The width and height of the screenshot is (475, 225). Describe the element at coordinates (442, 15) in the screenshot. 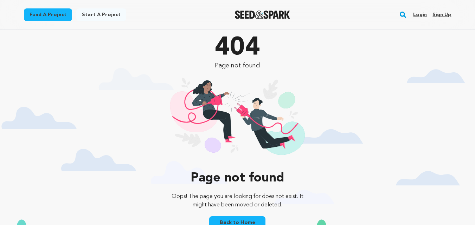

I see `a: Sign up` at that location.